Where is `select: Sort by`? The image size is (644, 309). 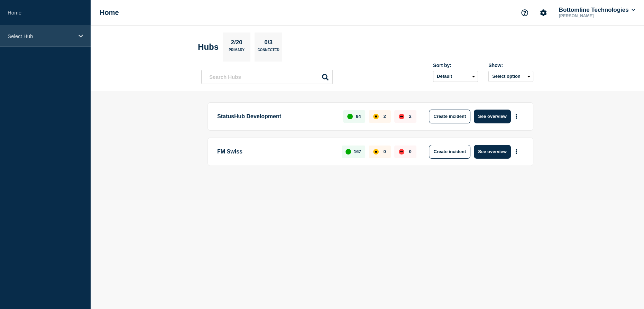
select: Sort by is located at coordinates (456, 76).